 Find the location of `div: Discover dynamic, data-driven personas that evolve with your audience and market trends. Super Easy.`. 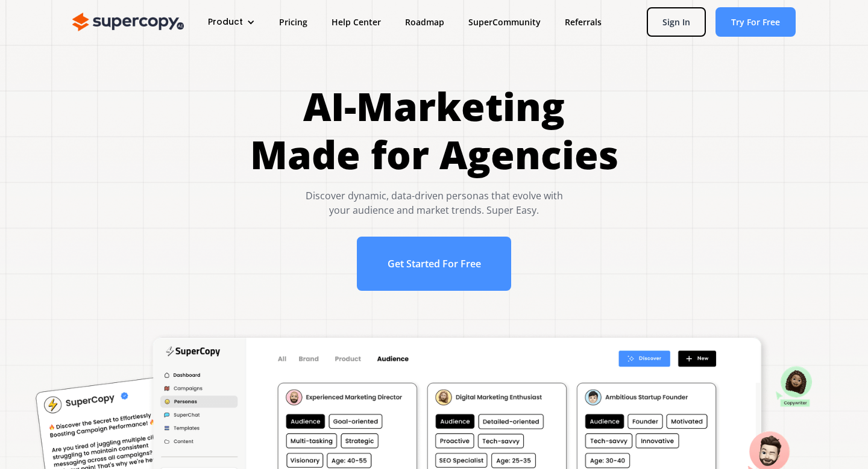

div: Discover dynamic, data-driven personas that evolve with your audience and market trends. Super Easy. is located at coordinates (434, 203).